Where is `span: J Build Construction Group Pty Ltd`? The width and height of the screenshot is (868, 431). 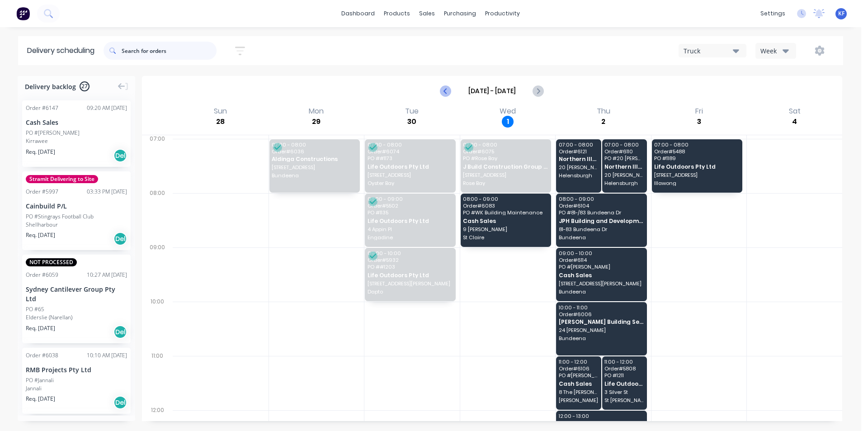
span: J Build Construction Group Pty Ltd is located at coordinates (505, 166).